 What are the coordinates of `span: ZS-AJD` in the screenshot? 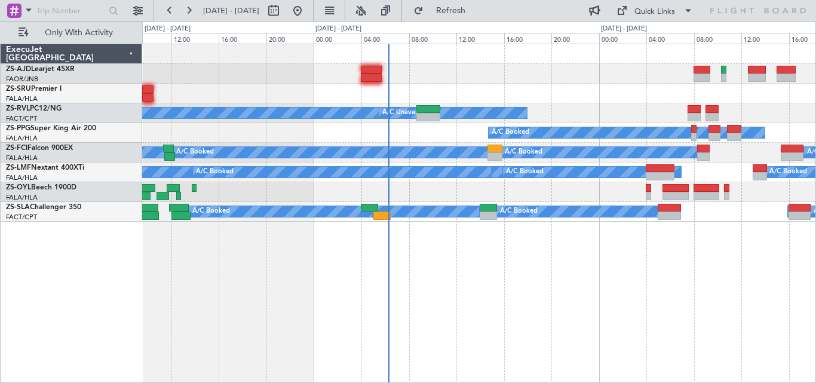 It's located at (19, 69).